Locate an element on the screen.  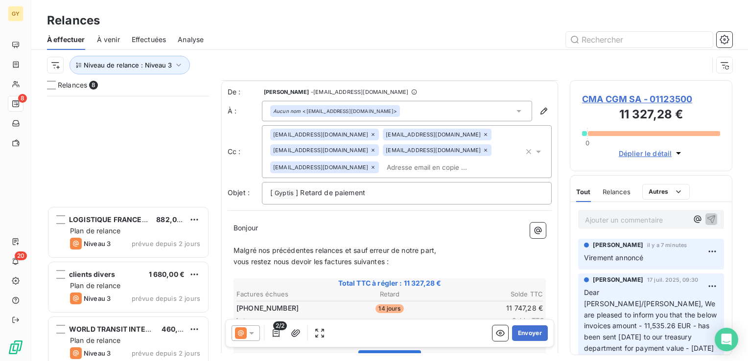
h3: Relances is located at coordinates (73, 21).